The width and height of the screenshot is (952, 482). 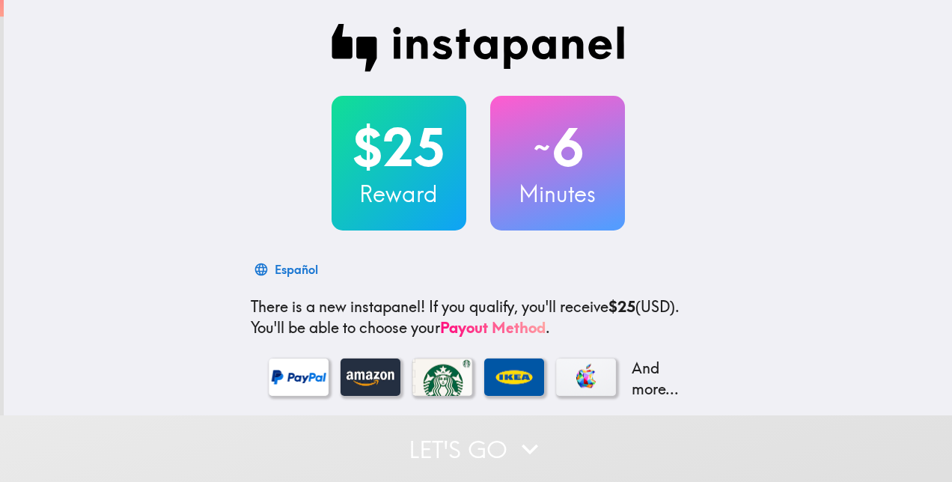 I want to click on p: If you qualify, you'll receive (USD) . You'll be able to choose your ., so click(x=478, y=317).